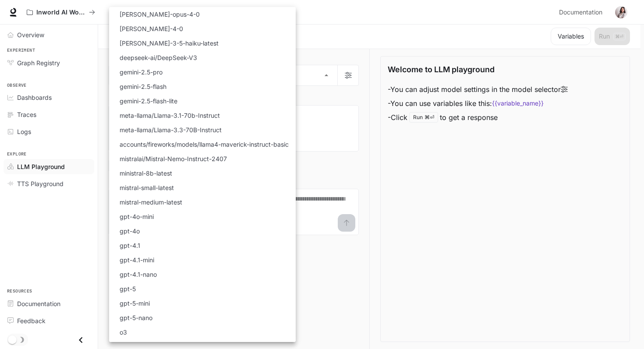  What do you see at coordinates (138, 274) in the screenshot?
I see `p: gpt-4.1-nano` at bounding box center [138, 274].